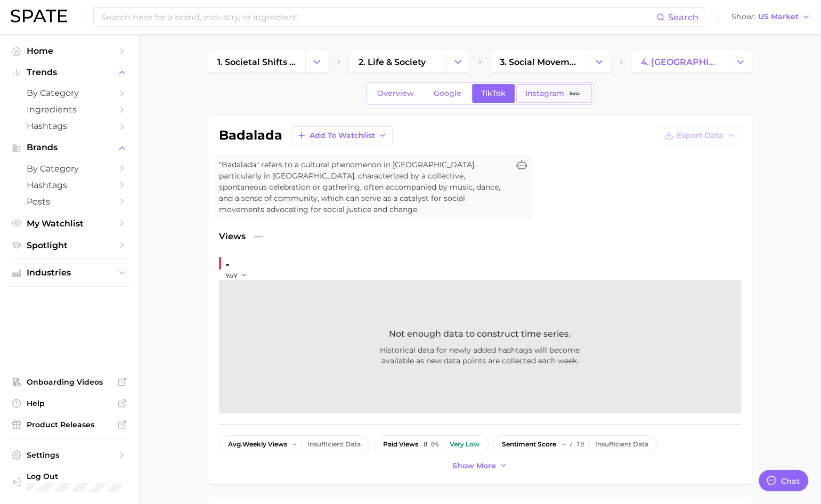 The width and height of the screenshot is (821, 504). I want to click on a: TikTok, so click(493, 93).